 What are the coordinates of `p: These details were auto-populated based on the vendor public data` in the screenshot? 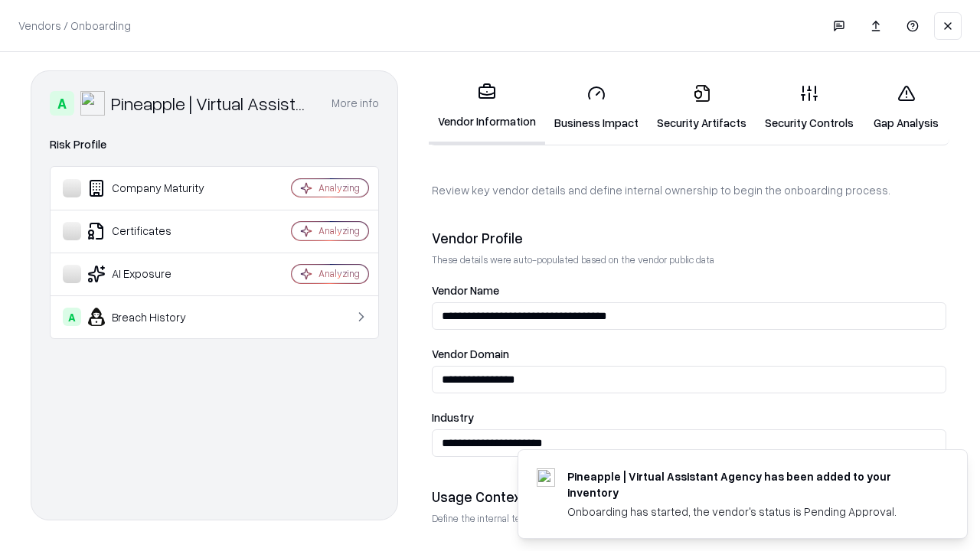 It's located at (689, 259).